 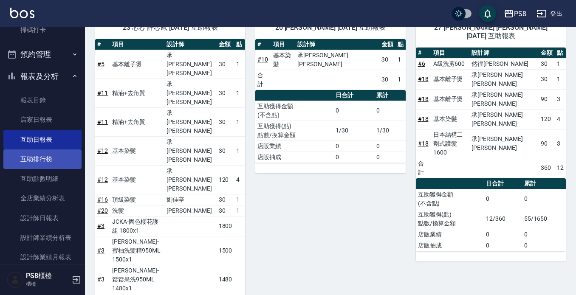 What do you see at coordinates (422, 64) in the screenshot?
I see `a: #6` at bounding box center [422, 64].